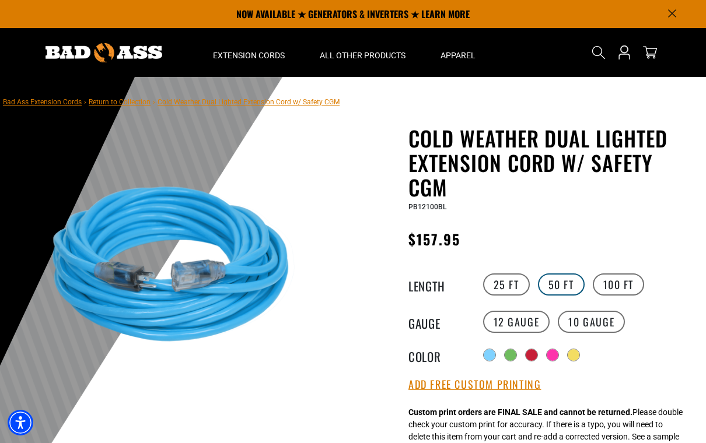  I want to click on legend: Gauge, so click(438, 322).